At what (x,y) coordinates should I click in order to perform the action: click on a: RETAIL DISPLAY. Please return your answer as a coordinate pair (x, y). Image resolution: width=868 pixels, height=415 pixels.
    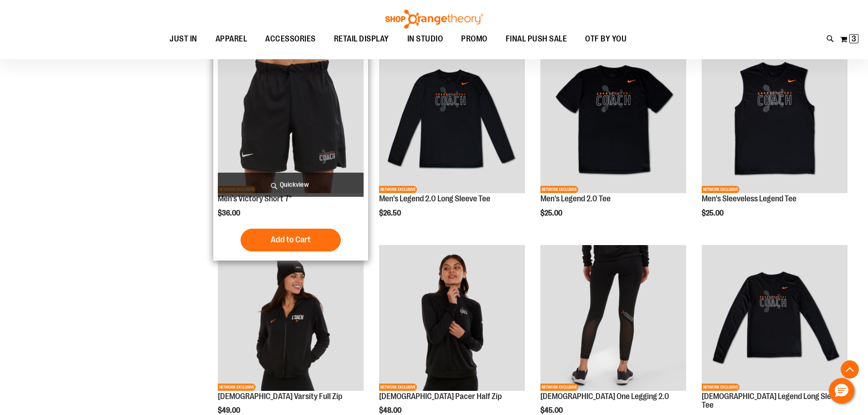
    Looking at the image, I should click on (362, 39).